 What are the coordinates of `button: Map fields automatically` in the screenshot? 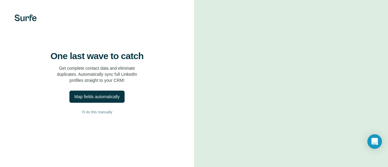 It's located at (97, 97).